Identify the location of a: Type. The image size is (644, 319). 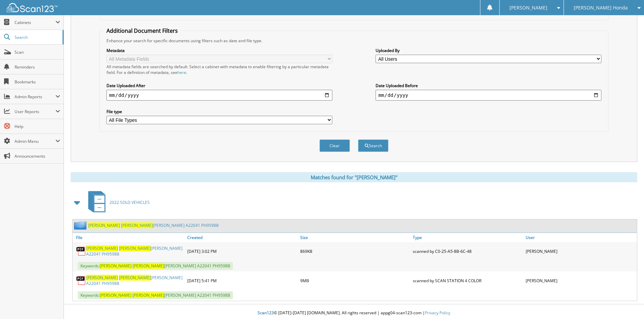
(468, 238).